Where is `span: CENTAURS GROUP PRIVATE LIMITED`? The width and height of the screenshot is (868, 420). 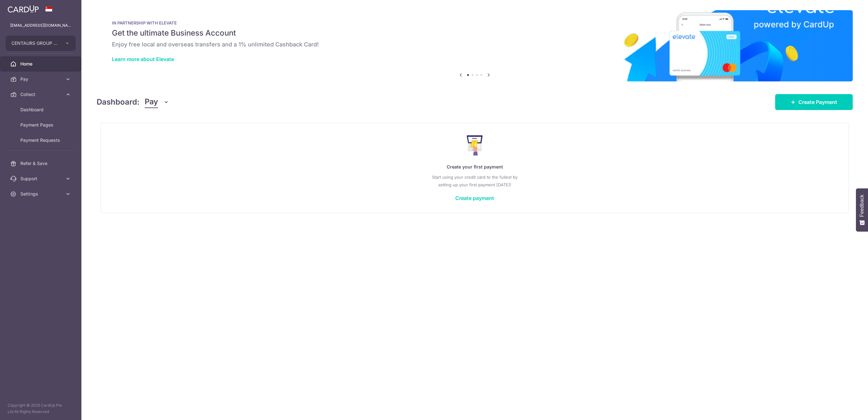
span: CENTAURS GROUP PRIVATE LIMITED is located at coordinates (35, 43).